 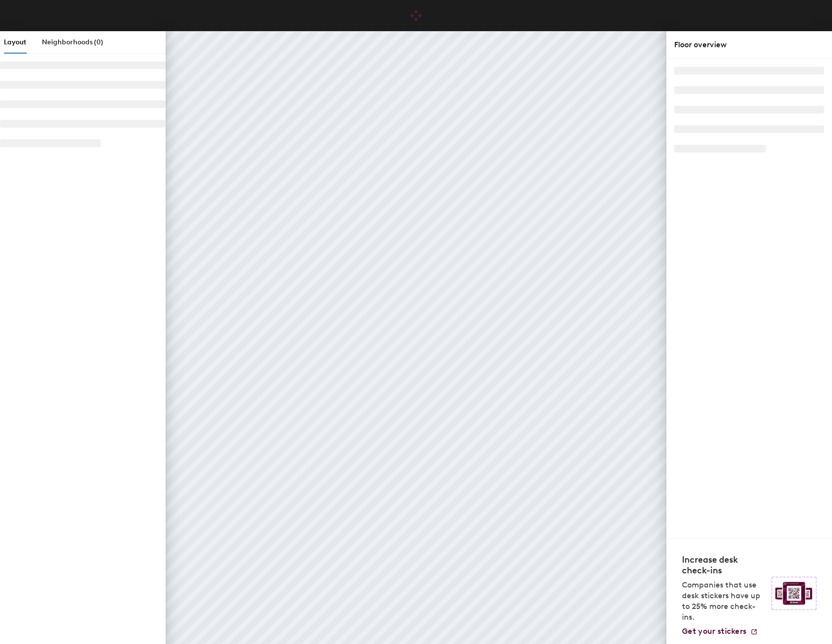 I want to click on span: Get your stickers, so click(x=714, y=631).